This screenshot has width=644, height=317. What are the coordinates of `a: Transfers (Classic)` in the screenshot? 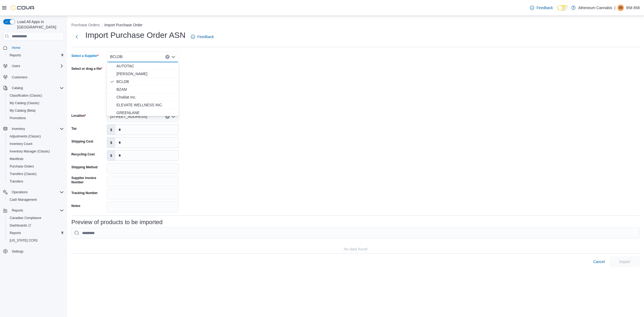 It's located at (23, 174).